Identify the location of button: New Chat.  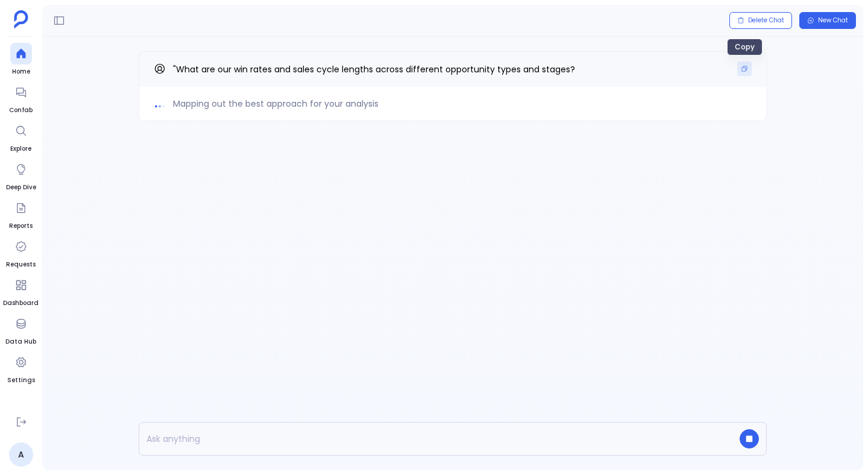
(827, 21).